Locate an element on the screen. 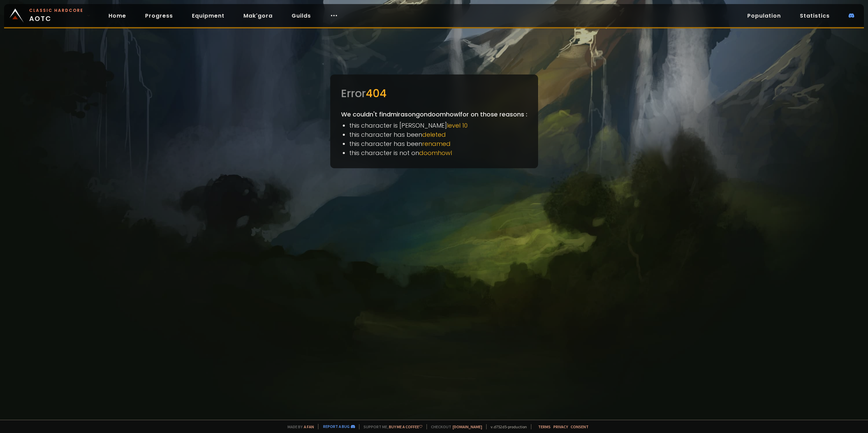 The height and width of the screenshot is (433, 868). span: level 10 is located at coordinates (457, 125).